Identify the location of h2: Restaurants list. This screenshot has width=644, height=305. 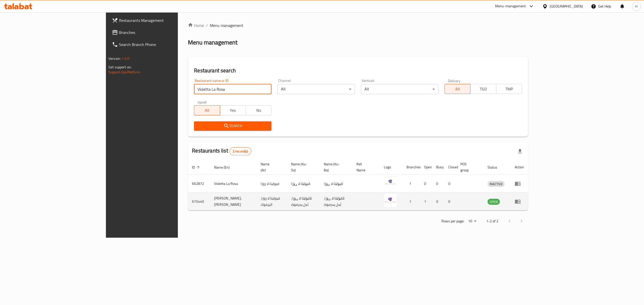
(221, 151).